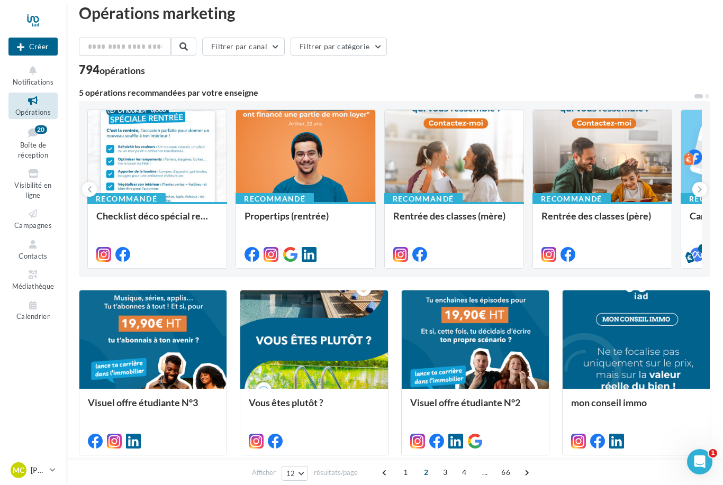 The width and height of the screenshot is (723, 485). What do you see at coordinates (33, 112) in the screenshot?
I see `span: Opérations` at bounding box center [33, 112].